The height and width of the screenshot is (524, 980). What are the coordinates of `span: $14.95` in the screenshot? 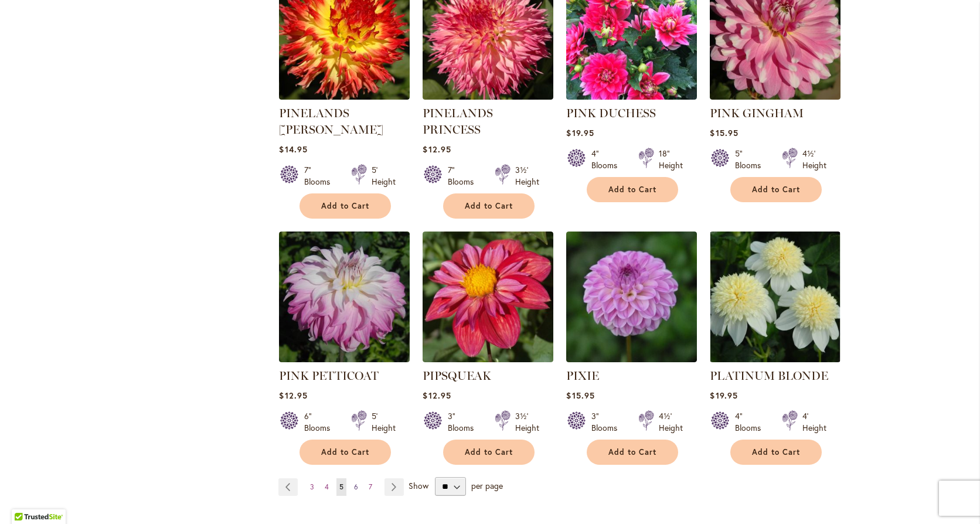 It's located at (293, 149).